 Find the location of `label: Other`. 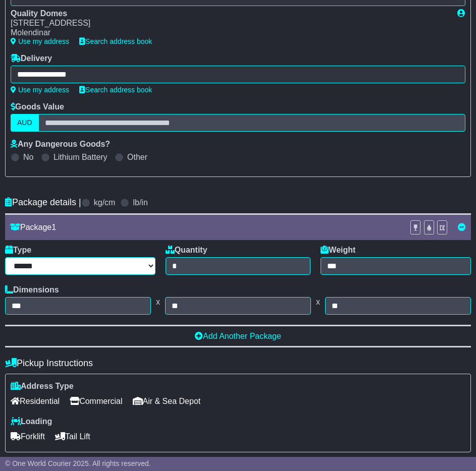

label: Other is located at coordinates (137, 157).